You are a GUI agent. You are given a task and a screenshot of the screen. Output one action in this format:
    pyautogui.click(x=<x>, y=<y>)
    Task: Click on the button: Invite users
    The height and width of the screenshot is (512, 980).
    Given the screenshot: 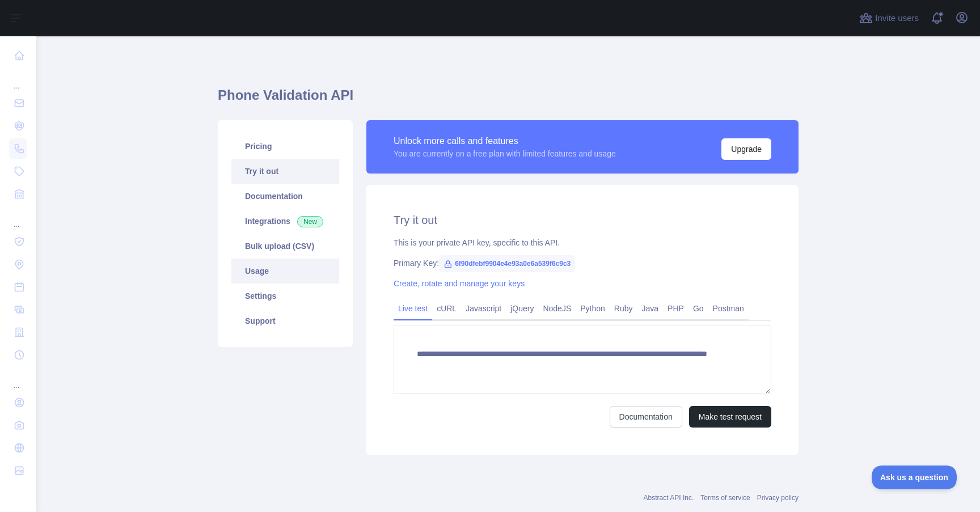 What is the action you would take?
    pyautogui.click(x=889, y=18)
    